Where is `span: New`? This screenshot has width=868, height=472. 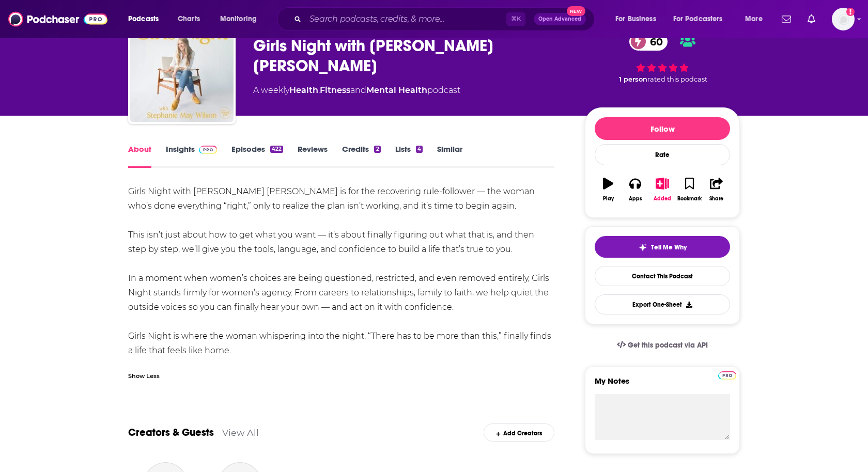
span: New is located at coordinates (576, 11).